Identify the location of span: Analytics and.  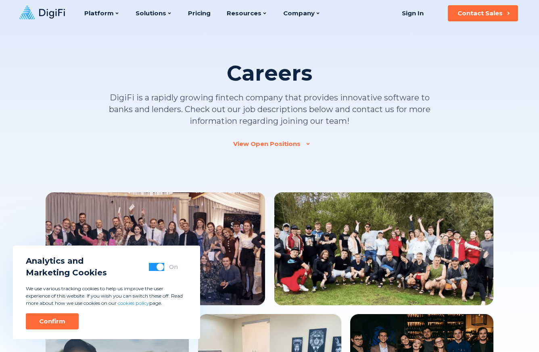
(66, 261).